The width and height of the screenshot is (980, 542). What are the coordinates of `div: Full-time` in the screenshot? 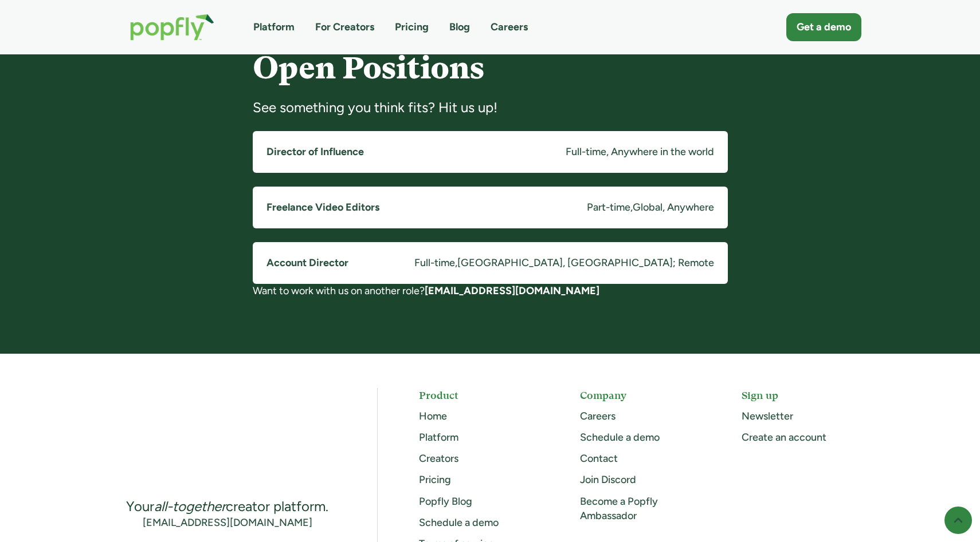 It's located at (434, 263).